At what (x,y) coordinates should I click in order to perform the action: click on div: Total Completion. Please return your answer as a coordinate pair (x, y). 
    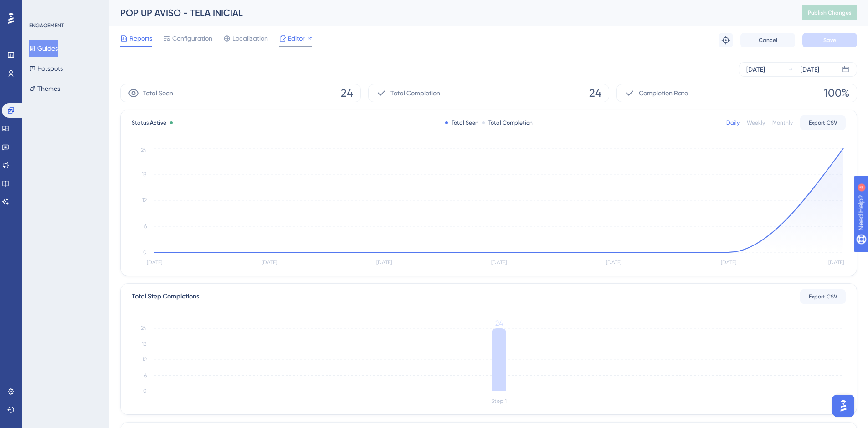
    Looking at the image, I should click on (507, 123).